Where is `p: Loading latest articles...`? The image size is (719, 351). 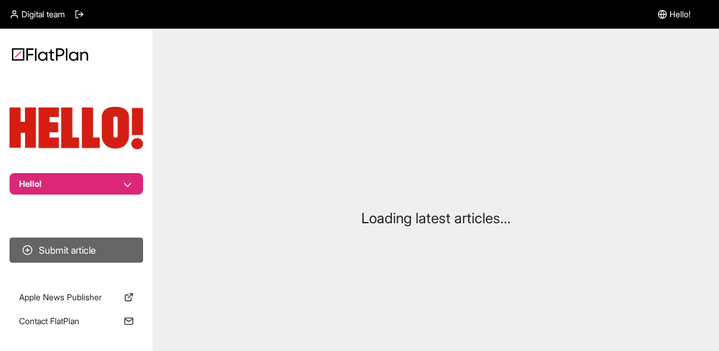 p: Loading latest articles... is located at coordinates (436, 218).